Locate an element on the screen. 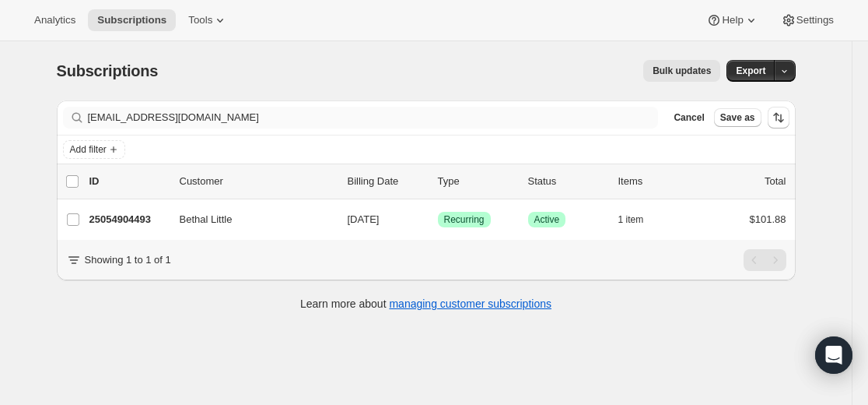  button: Tools is located at coordinates (208, 20).